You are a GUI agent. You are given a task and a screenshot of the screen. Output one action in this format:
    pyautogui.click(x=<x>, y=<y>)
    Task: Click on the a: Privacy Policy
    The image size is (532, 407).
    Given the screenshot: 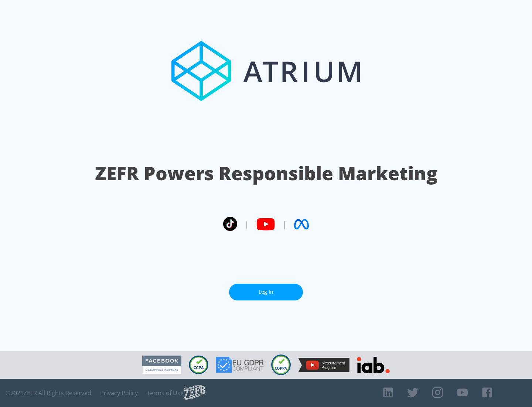 What is the action you would take?
    pyautogui.click(x=119, y=393)
    